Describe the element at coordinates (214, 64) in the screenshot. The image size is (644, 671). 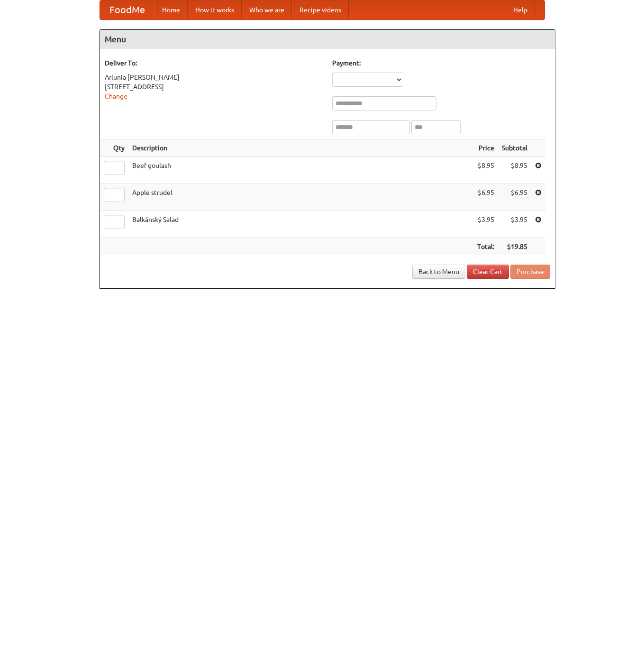
I see `h5: Deliver To:` at that location.